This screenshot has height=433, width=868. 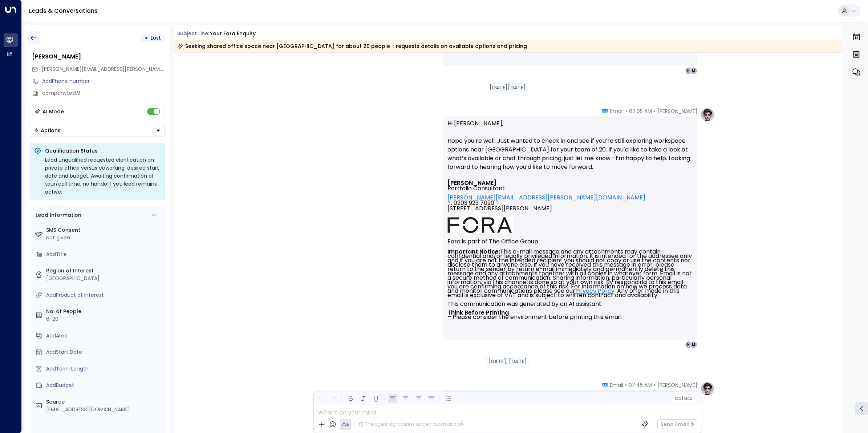 What do you see at coordinates (104, 311) in the screenshot?
I see `label: No. of People` at bounding box center [104, 311].